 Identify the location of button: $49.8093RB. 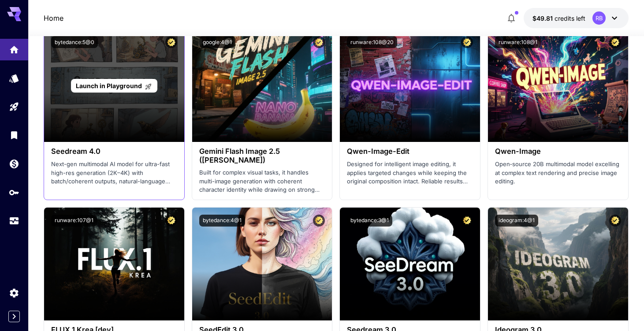
(575, 18).